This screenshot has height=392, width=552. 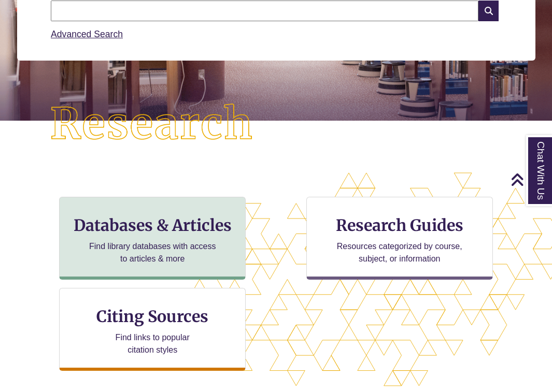 I want to click on h3: Databases & Articles, so click(x=152, y=225).